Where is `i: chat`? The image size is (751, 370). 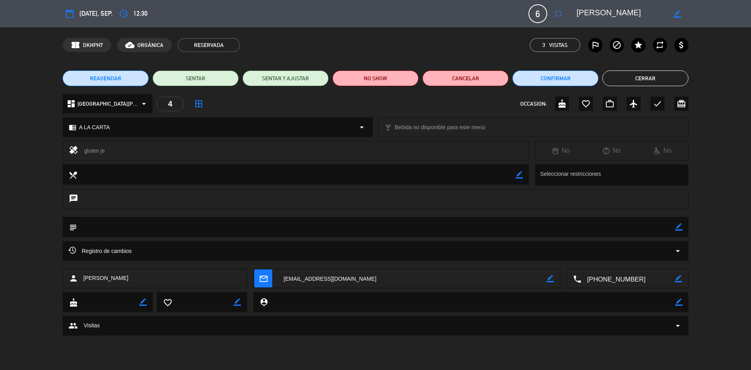
i: chat is located at coordinates (74, 199).